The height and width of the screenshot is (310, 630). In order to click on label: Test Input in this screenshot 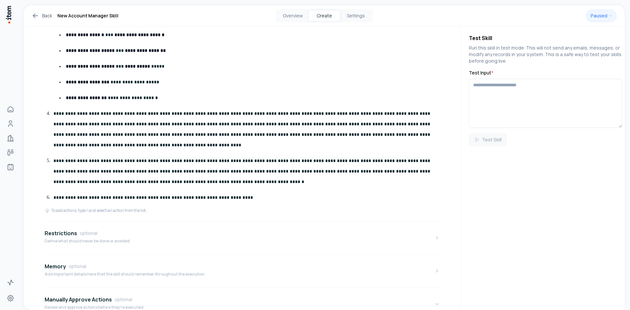, I will do `click(545, 73)`.